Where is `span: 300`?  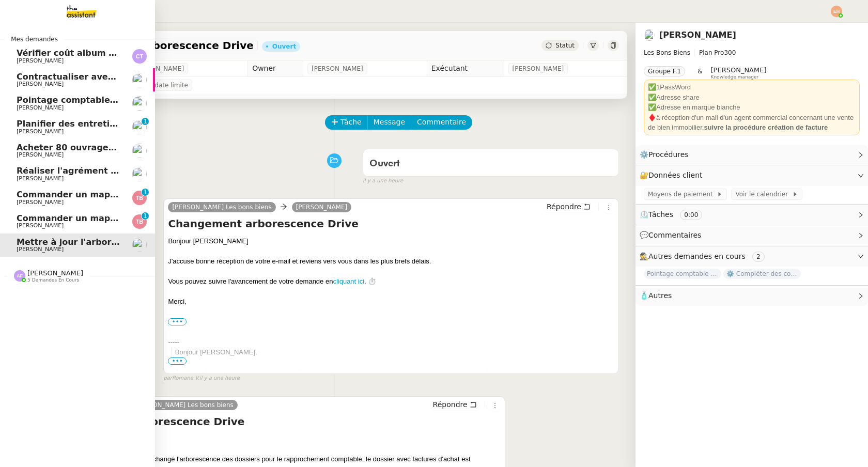 span: 300 is located at coordinates (729, 53).